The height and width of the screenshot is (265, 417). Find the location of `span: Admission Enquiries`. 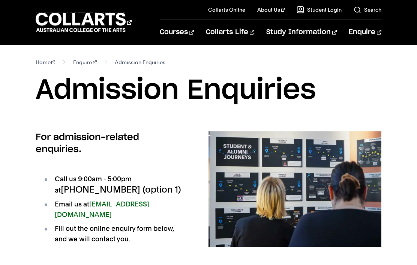

span: Admission Enquiries is located at coordinates (140, 62).